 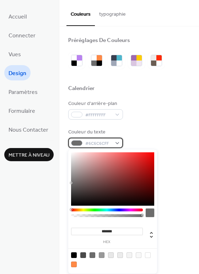 What do you see at coordinates (17, 73) in the screenshot?
I see `a: Design` at bounding box center [17, 73].